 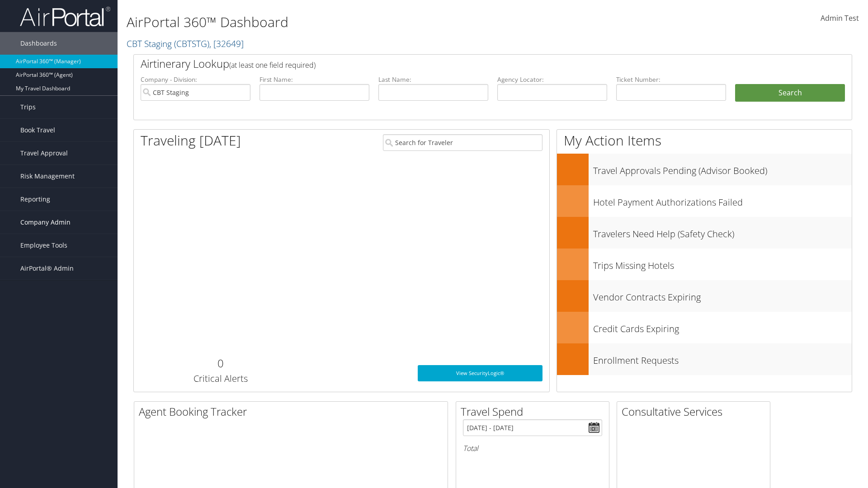 What do you see at coordinates (705, 233) in the screenshot?
I see `a: Travelers Need Help (Safety Check)` at bounding box center [705, 233].